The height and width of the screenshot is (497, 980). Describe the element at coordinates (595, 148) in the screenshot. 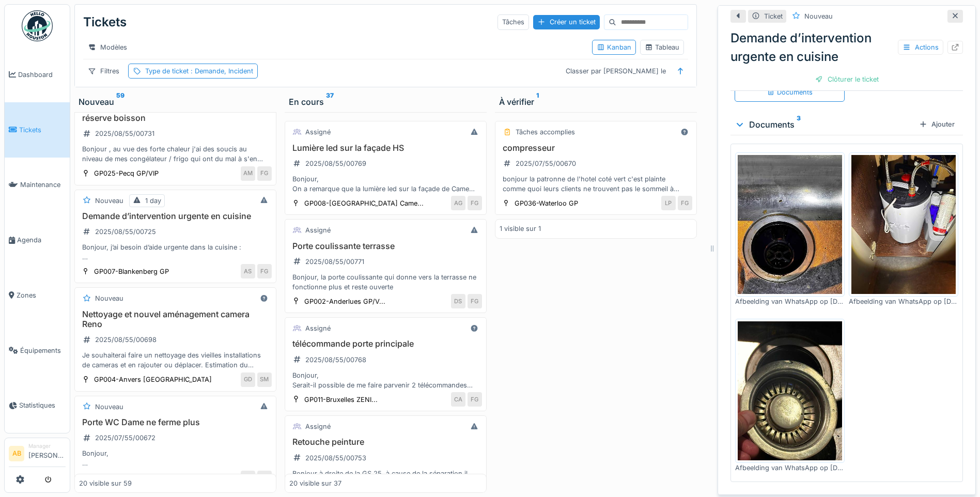

I see `h3: compresseur` at that location.